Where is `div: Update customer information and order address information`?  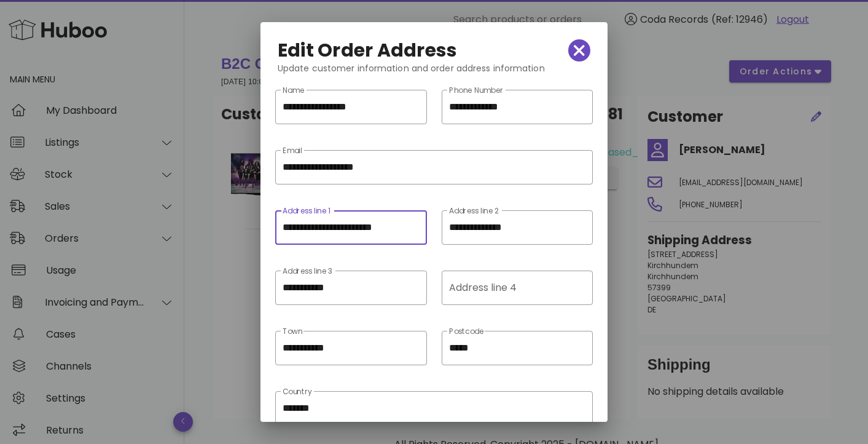
div: Update customer information and order address information is located at coordinates (434, 73).